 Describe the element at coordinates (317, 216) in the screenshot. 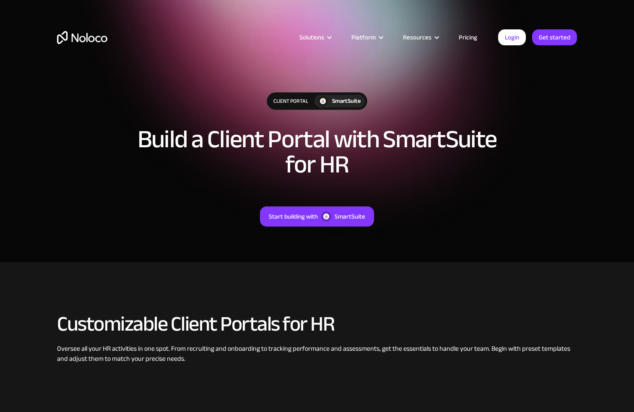

I see `a: Start building withSmartSuite` at that location.